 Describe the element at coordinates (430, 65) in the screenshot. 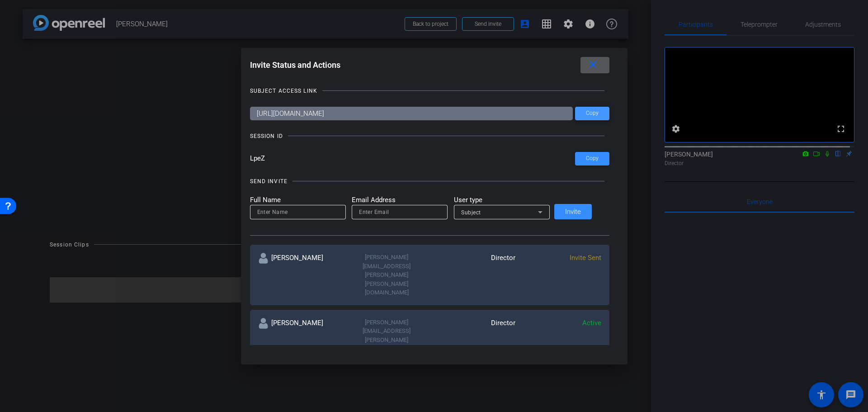

I see `div: Invite Status and Actions` at that location.